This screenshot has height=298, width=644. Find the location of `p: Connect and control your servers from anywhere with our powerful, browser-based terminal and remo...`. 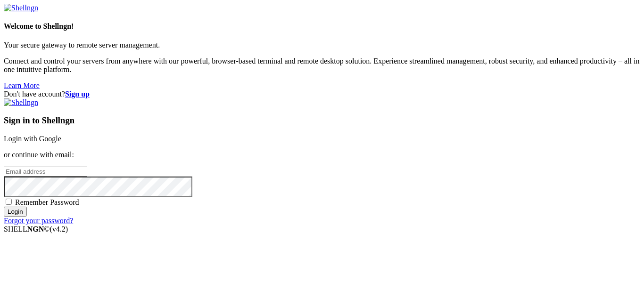

p: Connect and control your servers from anywhere with our powerful, browser-based terminal and remo... is located at coordinates (322, 65).